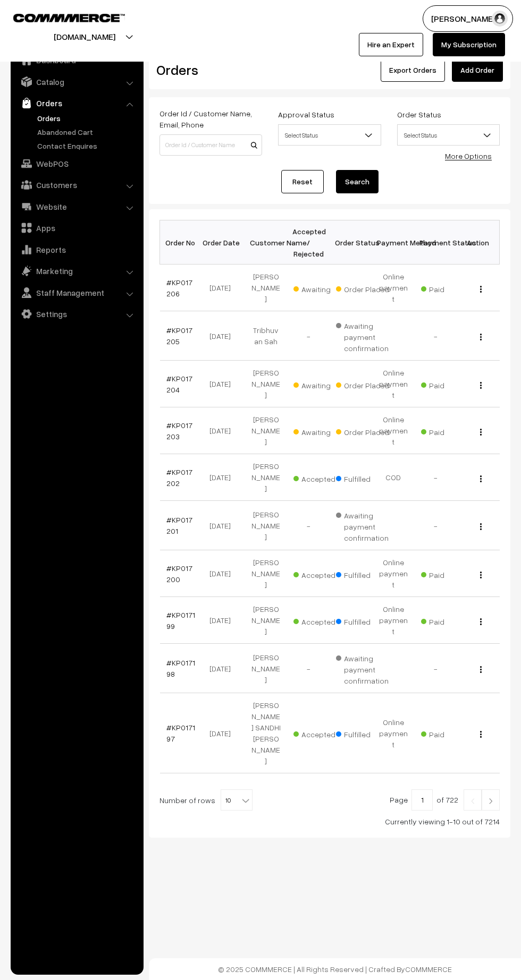 This screenshot has width=521, height=980. I want to click on a: Reports, so click(76, 249).